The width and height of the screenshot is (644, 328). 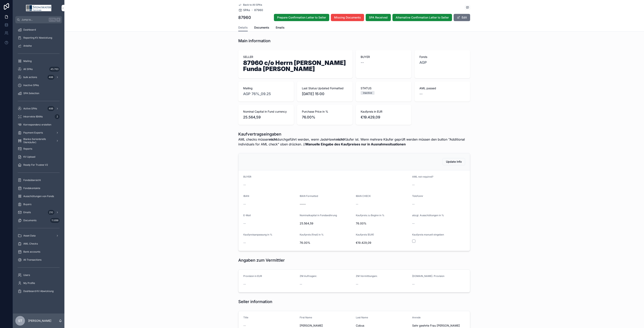 What do you see at coordinates (366, 276) in the screenshot?
I see `span: ZM Vermittlungsnr.` at bounding box center [366, 276].